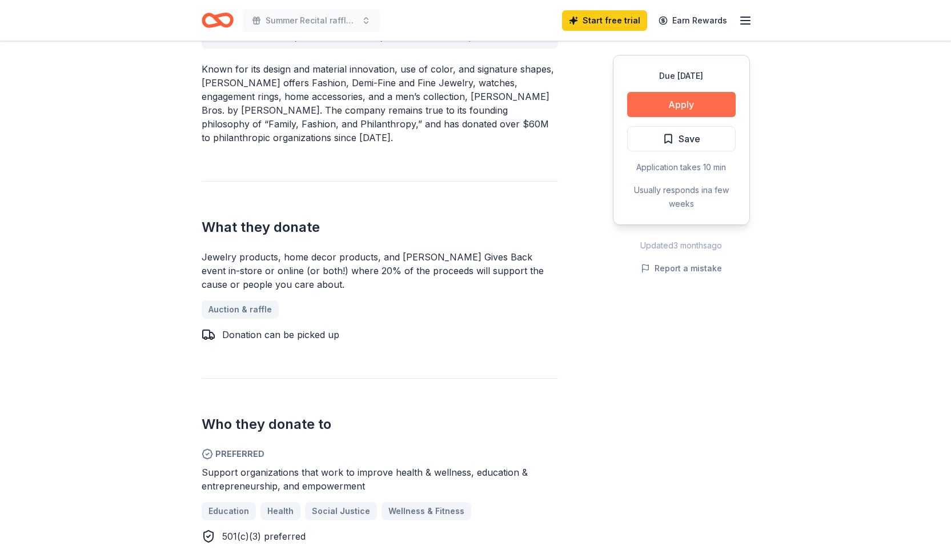 This screenshot has height=554, width=951. Describe the element at coordinates (380, 424) in the screenshot. I see `h2: Who they donate to` at that location.